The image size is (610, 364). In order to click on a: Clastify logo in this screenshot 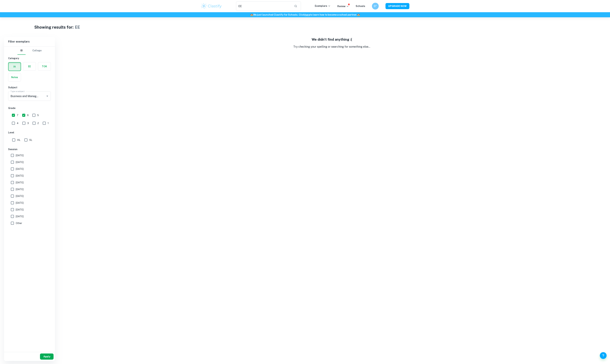, I will do `click(211, 6)`.